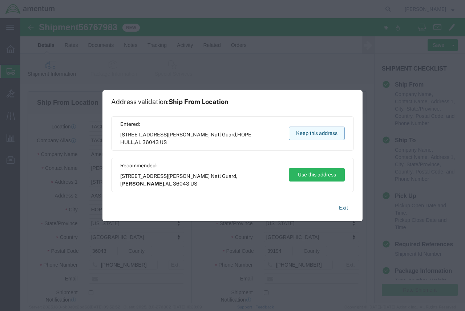  I want to click on h1: Address validation:, so click(170, 102).